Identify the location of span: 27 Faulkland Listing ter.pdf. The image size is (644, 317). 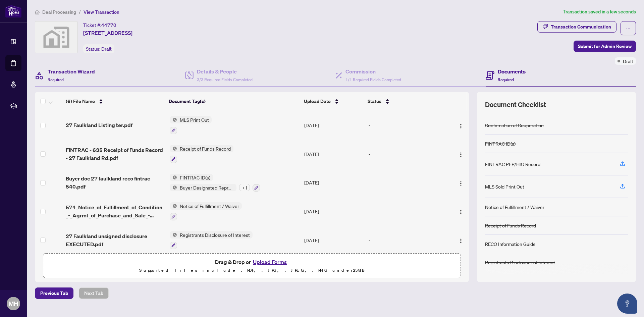
(99, 125).